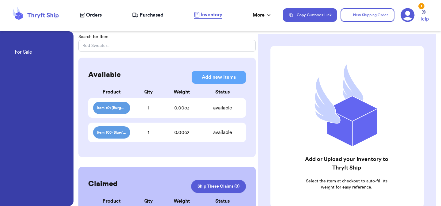  What do you see at coordinates (105, 75) in the screenshot?
I see `h2: Available` at bounding box center [105, 75].